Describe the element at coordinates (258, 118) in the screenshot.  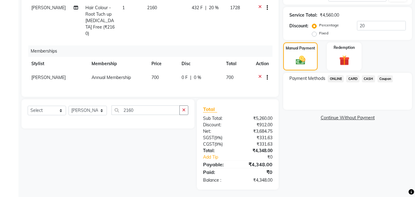
I see `div: ₹5,260.00` at that location.